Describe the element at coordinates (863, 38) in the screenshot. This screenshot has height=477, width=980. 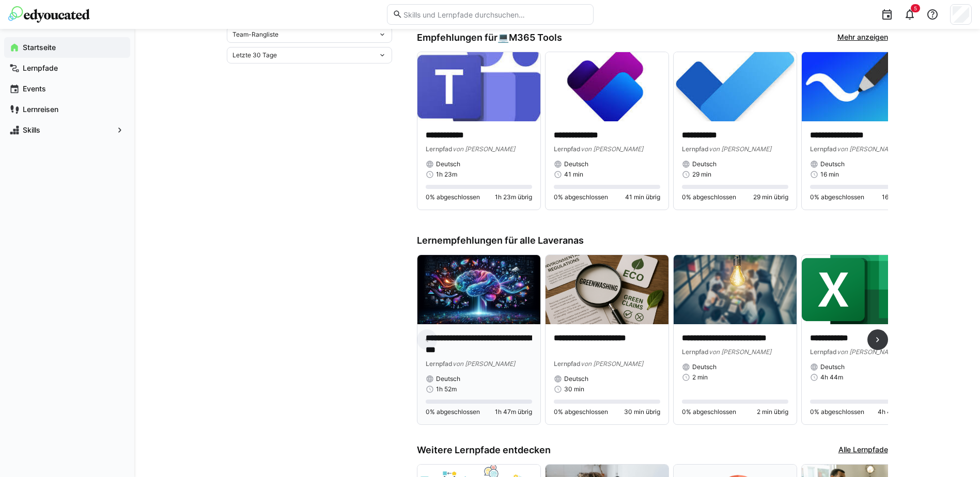
I see `a: Mehr anzeigen` at that location.